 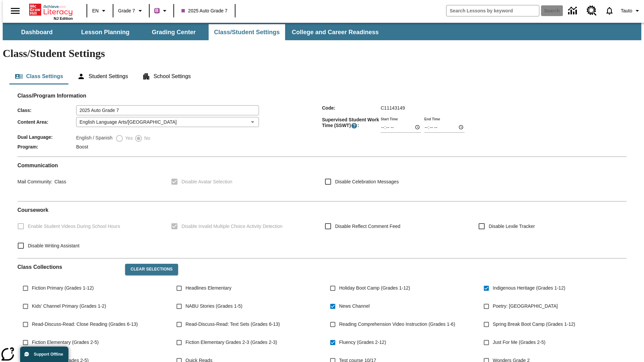 I want to click on button: Clear Selections, so click(x=151, y=269).